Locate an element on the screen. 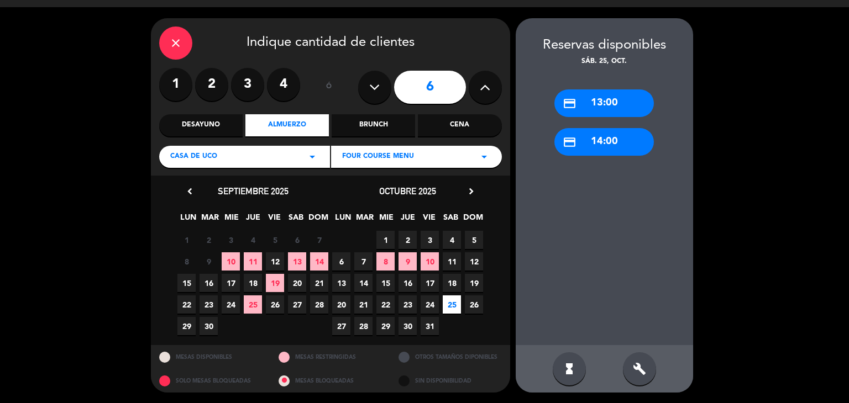  div: Cena is located at coordinates (459, 125).